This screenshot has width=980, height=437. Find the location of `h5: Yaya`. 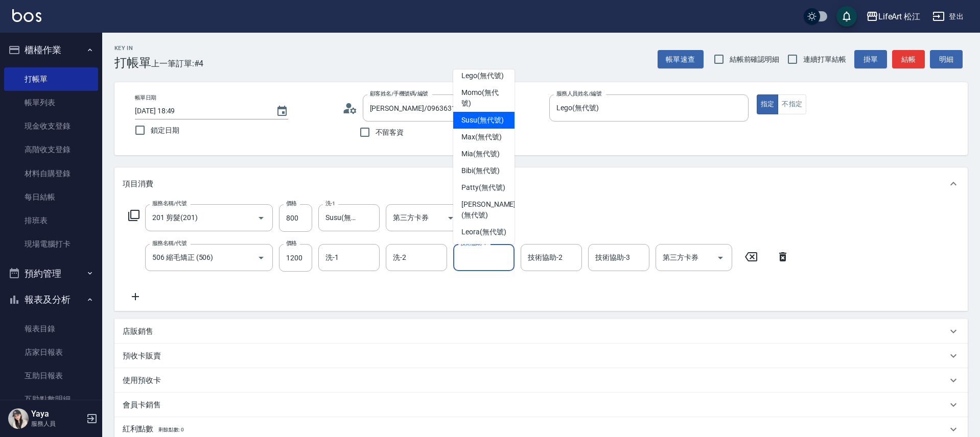

h5: Yaya is located at coordinates (57, 414).